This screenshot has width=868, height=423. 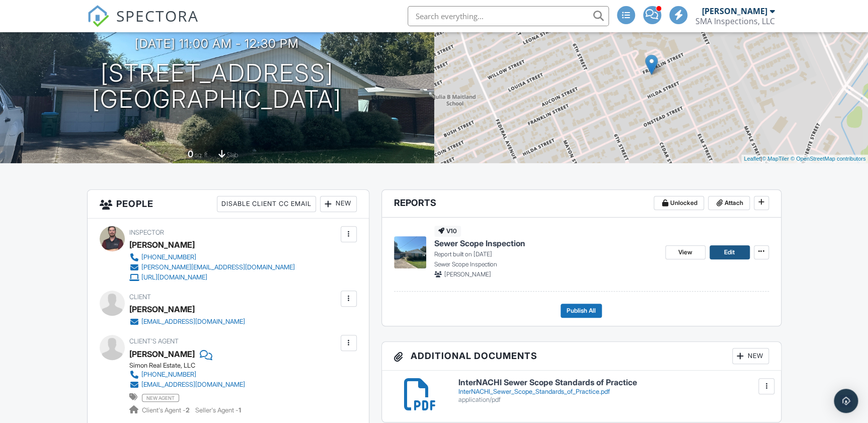 What do you see at coordinates (218, 410) in the screenshot?
I see `span: Seller's Agent -` at bounding box center [218, 410].